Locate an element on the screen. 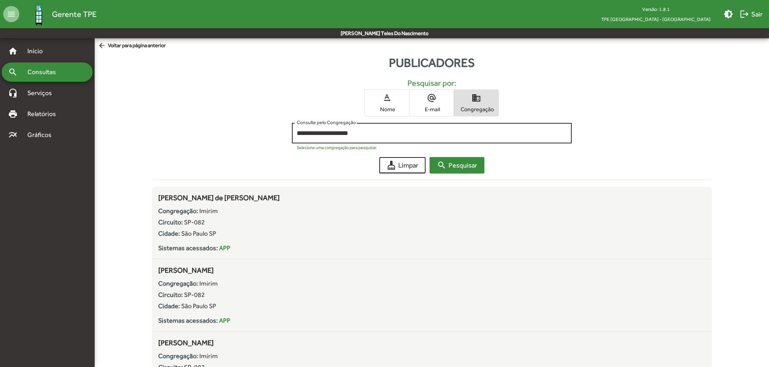 Image resolution: width=769 pixels, height=367 pixels. mat-icon: text_rotation_none is located at coordinates (387, 98).